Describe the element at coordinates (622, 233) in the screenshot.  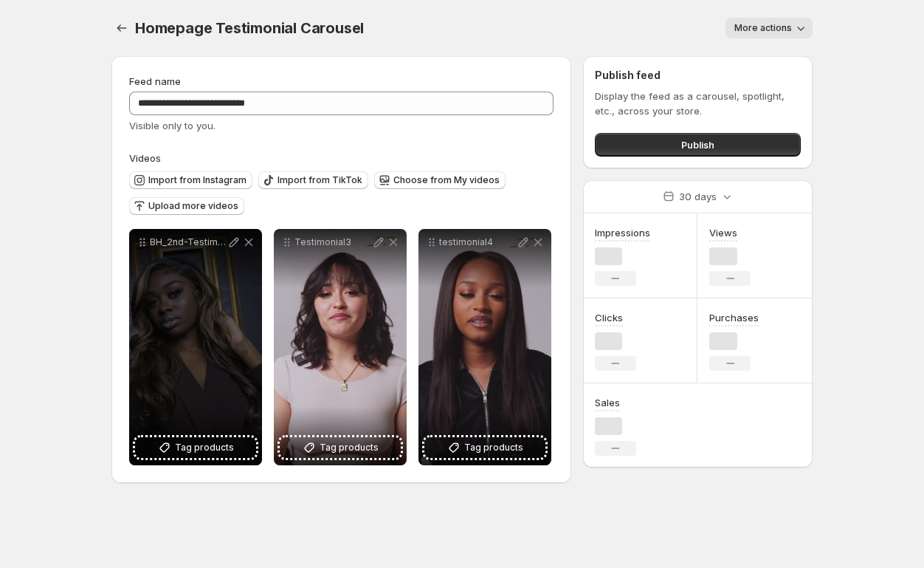
I see `h3: Impressions` at that location.